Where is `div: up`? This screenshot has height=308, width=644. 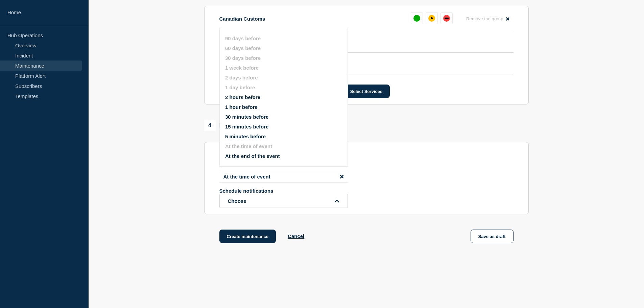
div: up is located at coordinates (417, 18).